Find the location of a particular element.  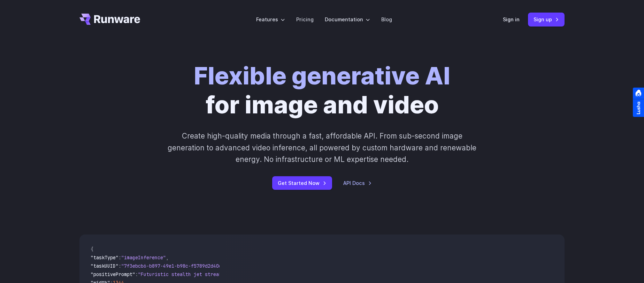

a: Get Started Now is located at coordinates (302, 182).